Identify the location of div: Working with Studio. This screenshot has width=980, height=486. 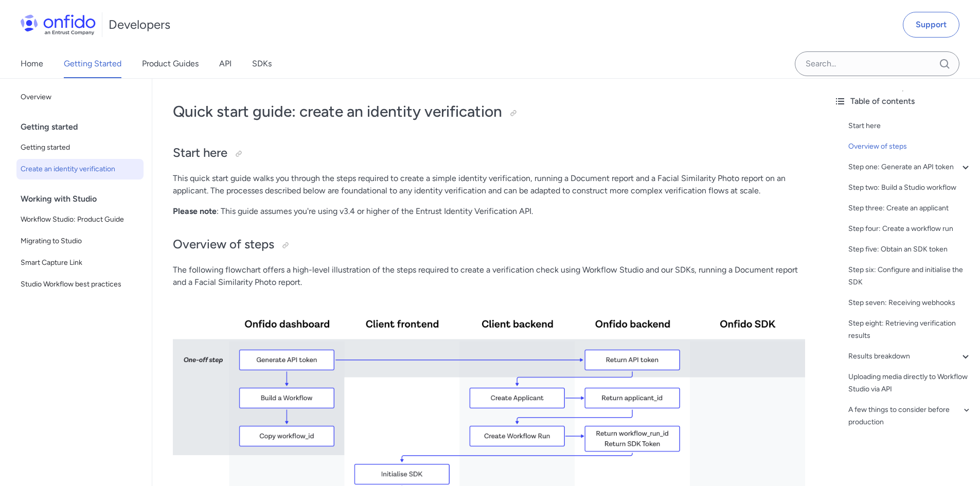
(84, 199).